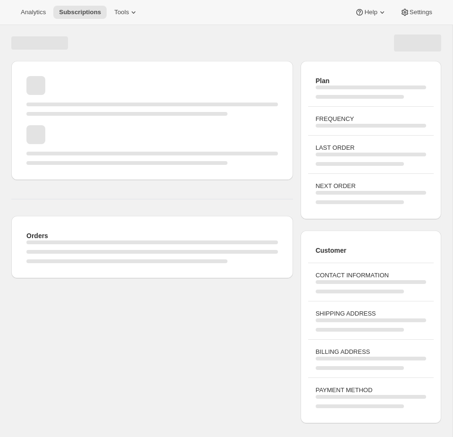 The width and height of the screenshot is (453, 437). I want to click on h3: NEXT ORDER, so click(371, 186).